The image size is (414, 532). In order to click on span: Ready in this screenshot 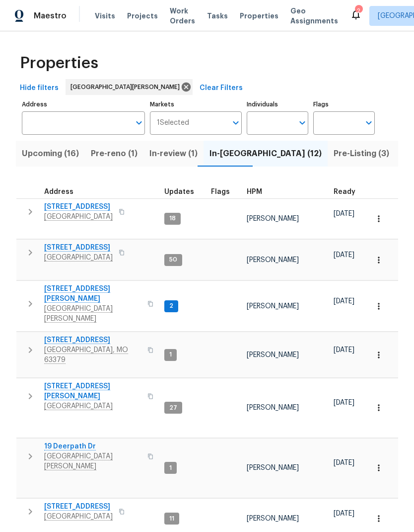, I will do `click(345, 192)`.